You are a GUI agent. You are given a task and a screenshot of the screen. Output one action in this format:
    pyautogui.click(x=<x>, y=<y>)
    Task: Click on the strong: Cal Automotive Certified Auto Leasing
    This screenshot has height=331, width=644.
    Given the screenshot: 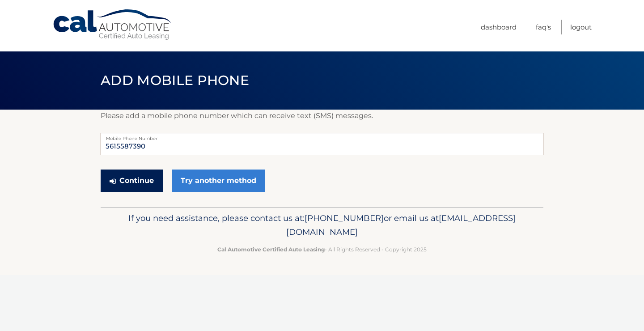 What is the action you would take?
    pyautogui.click(x=271, y=249)
    